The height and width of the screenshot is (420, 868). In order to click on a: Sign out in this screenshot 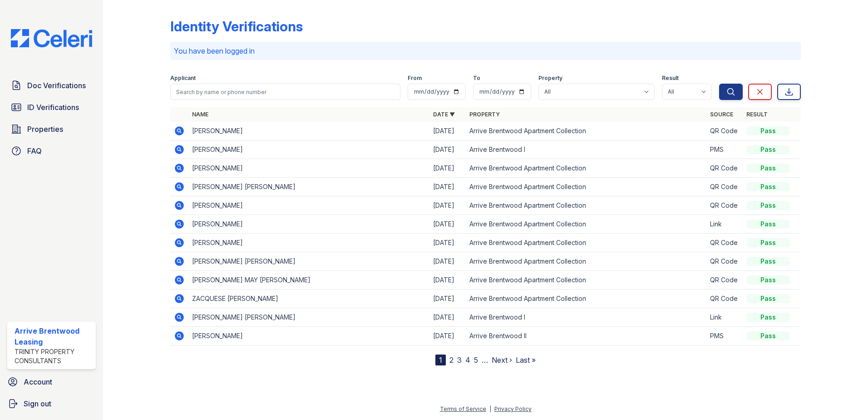, I will do `click(51, 404)`.